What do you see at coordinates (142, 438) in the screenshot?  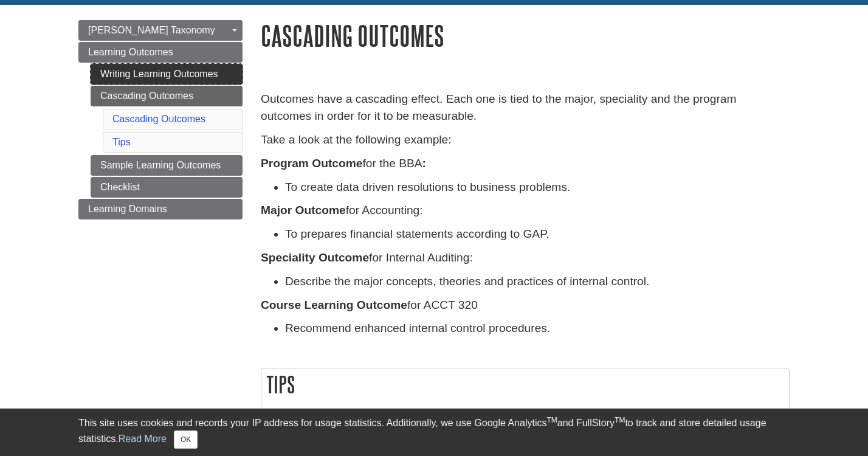 I see `a: Read More` at bounding box center [142, 438].